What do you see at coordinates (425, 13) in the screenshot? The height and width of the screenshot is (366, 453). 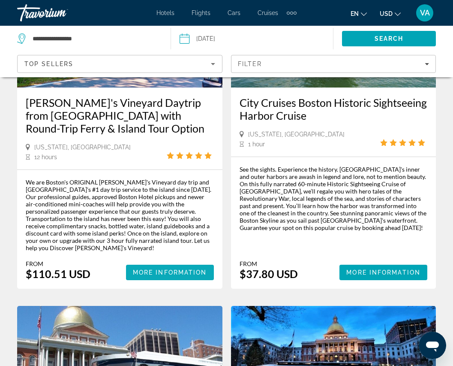 I see `span: VA` at bounding box center [425, 13].